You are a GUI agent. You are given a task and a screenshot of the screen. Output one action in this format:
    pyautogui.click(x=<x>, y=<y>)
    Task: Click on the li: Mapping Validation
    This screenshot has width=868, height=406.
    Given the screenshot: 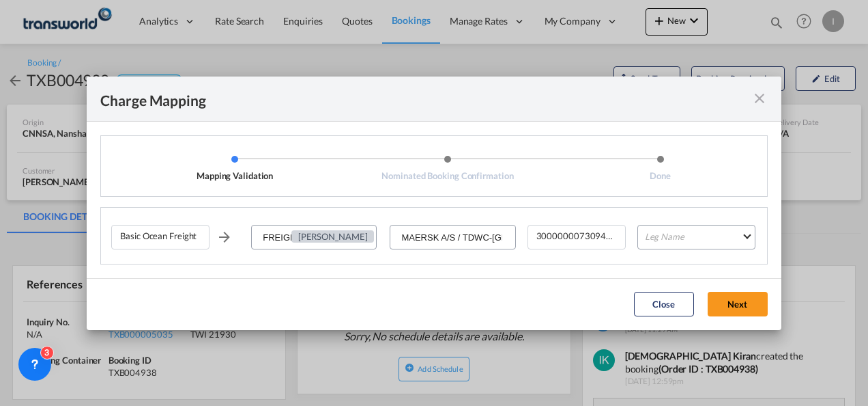 What is the action you would take?
    pyautogui.click(x=234, y=168)
    